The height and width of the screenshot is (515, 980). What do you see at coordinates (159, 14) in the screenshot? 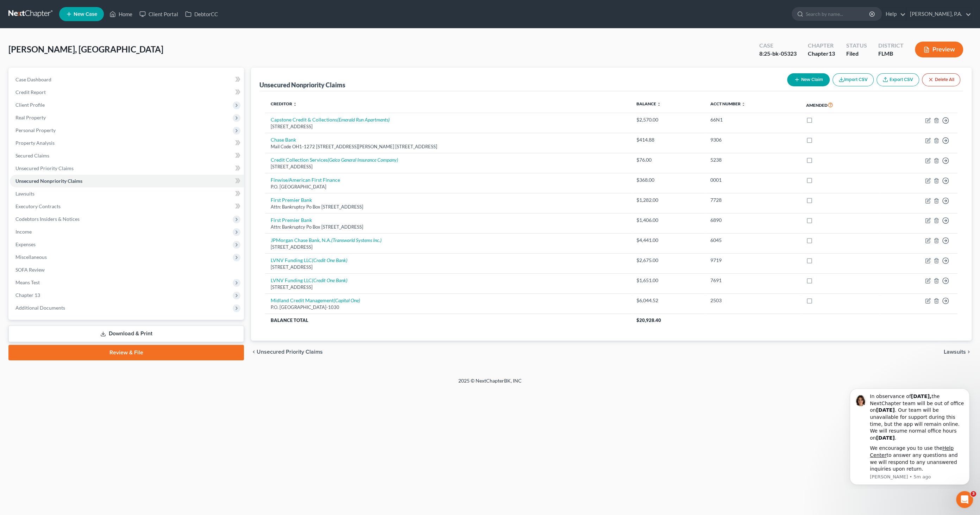
I see `a: Client Portal` at bounding box center [159, 14].